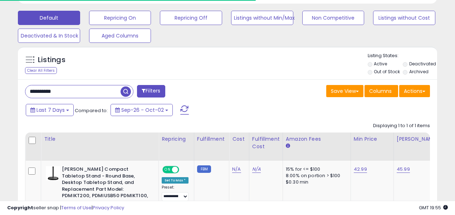 The height and width of the screenshot is (215, 455). I want to click on a: Terms of Use, so click(76, 208).